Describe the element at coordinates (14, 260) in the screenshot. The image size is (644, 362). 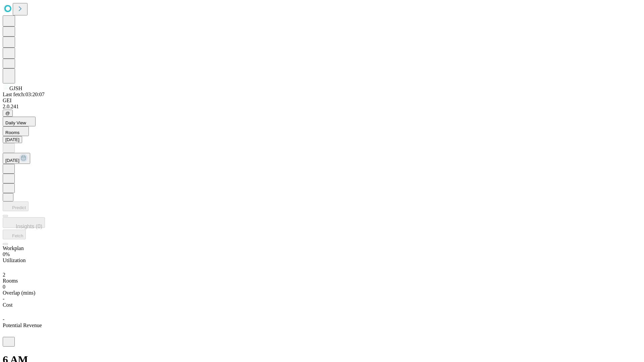
I see `span: Utilization` at that location.